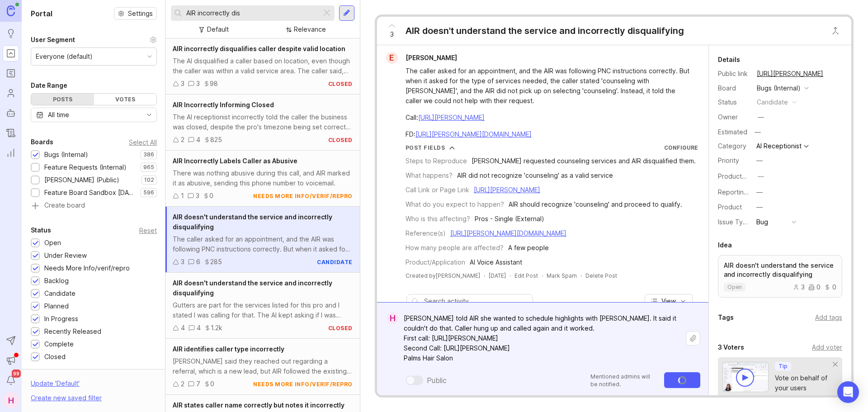 This screenshot has width=868, height=412. I want to click on div: 0, so click(211, 196).